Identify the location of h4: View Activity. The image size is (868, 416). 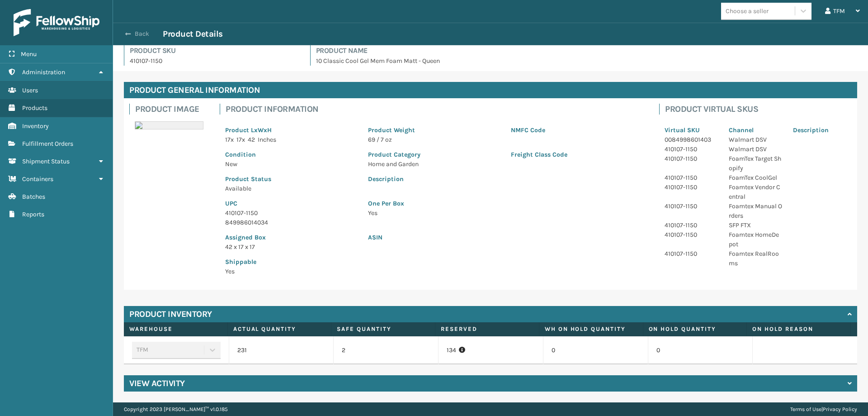
(157, 383).